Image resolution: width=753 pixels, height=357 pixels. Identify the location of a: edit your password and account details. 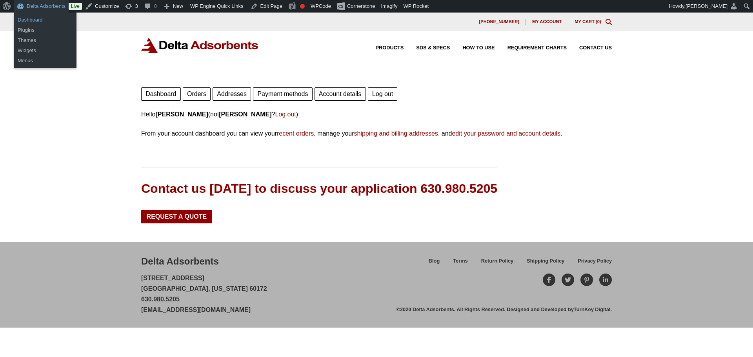
(506, 133).